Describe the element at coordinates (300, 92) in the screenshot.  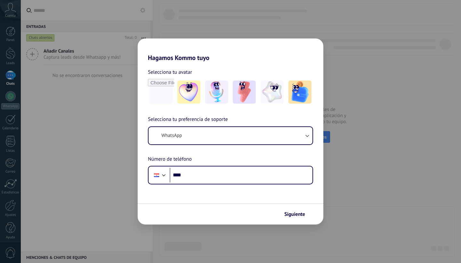
I see `img: -5.jpeg` at that location.